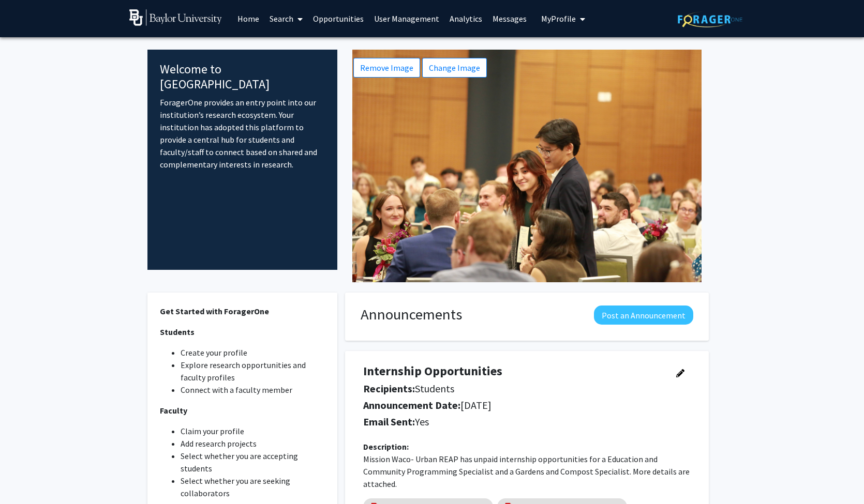  What do you see at coordinates (253, 352) in the screenshot?
I see `li: Create your profile` at bounding box center [253, 352].